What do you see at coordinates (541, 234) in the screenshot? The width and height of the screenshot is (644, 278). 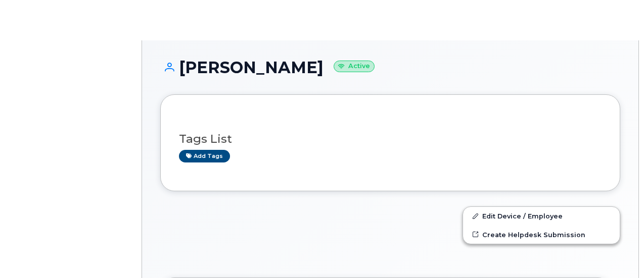 I see `a: Create Helpdesk Submission` at bounding box center [541, 234].